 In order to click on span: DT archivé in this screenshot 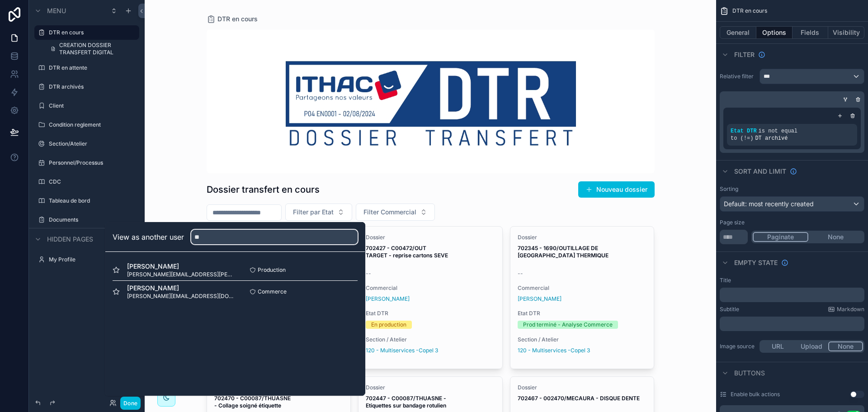, I will do `click(771, 138)`.